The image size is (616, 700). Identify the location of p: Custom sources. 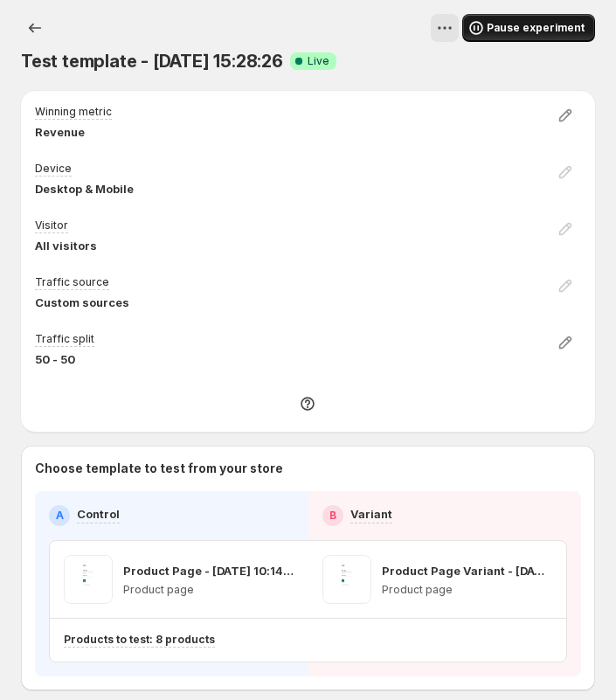
(82, 302).